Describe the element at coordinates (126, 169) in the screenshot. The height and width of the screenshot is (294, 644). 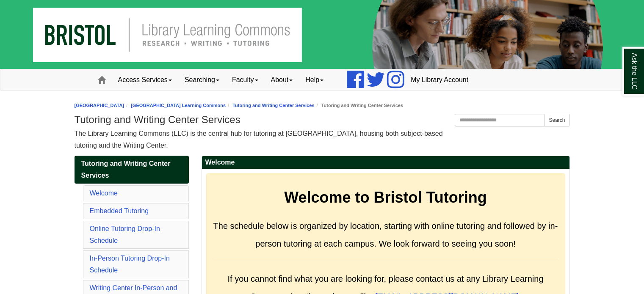
I see `span: Tutoring and Writing Center Services` at that location.